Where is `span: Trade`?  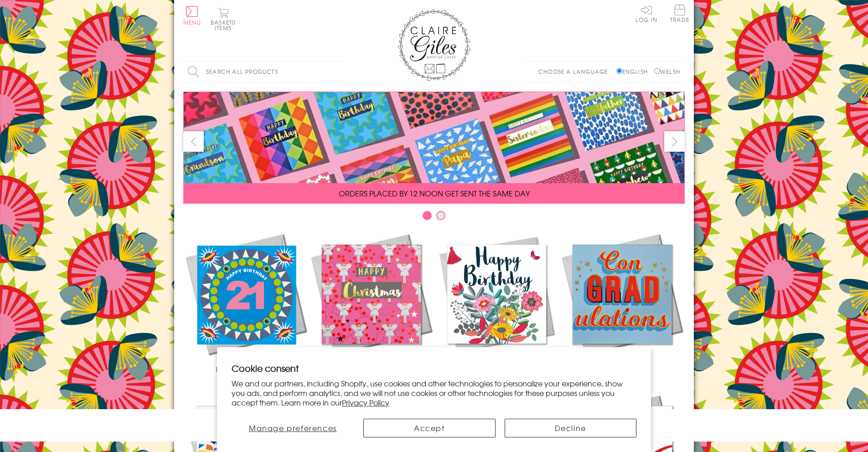 span: Trade is located at coordinates (680, 14).